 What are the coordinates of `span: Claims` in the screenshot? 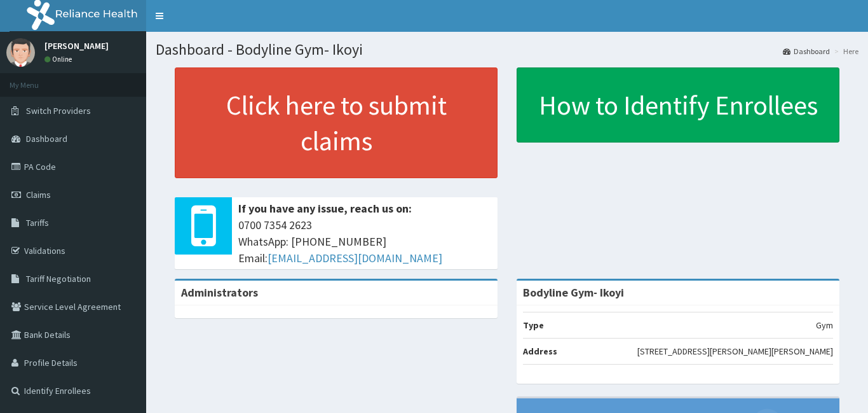 It's located at (38, 195).